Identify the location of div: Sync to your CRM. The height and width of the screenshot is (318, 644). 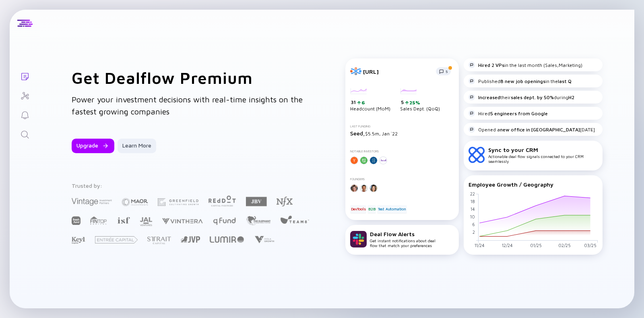
(543, 150).